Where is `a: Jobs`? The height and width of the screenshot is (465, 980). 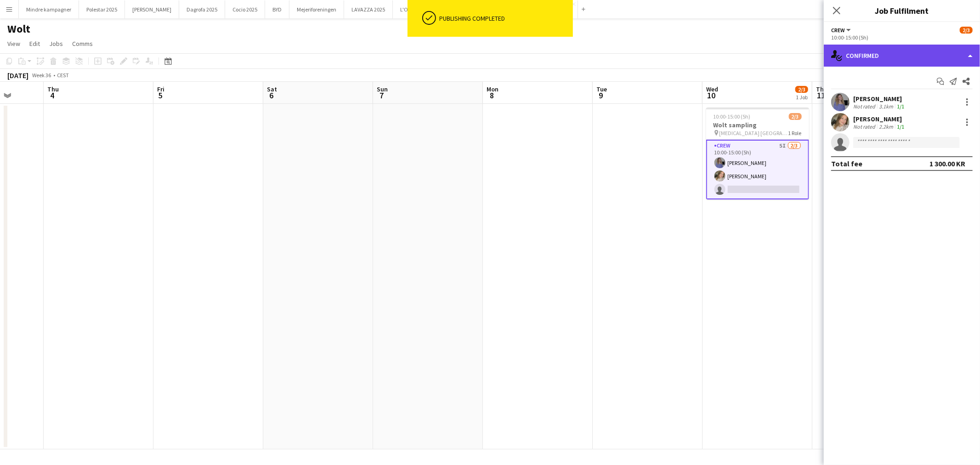 a: Jobs is located at coordinates (56, 44).